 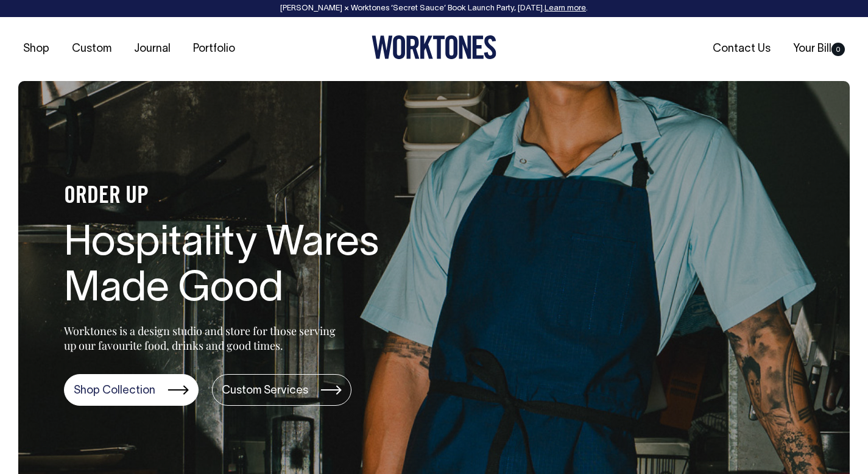 What do you see at coordinates (819, 49) in the screenshot?
I see `a: Your Bill0` at bounding box center [819, 49].